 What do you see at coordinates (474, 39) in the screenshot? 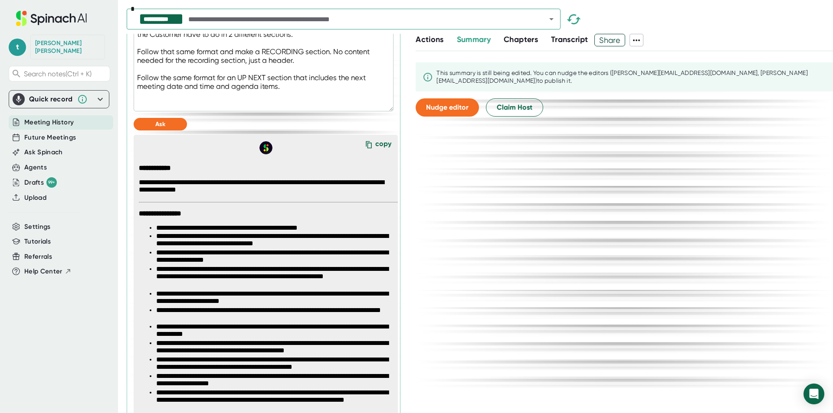
I see `button: Summary` at bounding box center [474, 39].